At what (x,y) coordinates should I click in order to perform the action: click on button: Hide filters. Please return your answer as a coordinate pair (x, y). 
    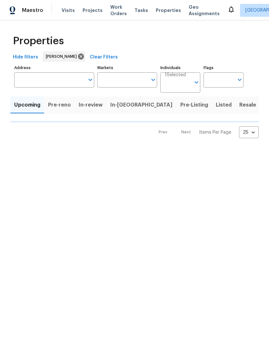
    Looking at the image, I should click on (26, 57).